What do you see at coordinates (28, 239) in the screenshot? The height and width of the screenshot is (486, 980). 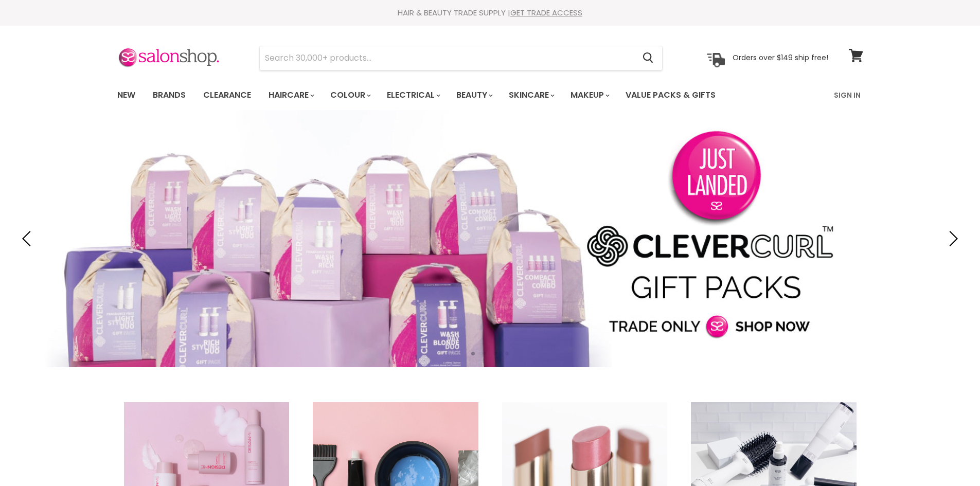 I see `button: Previous` at bounding box center [28, 239].